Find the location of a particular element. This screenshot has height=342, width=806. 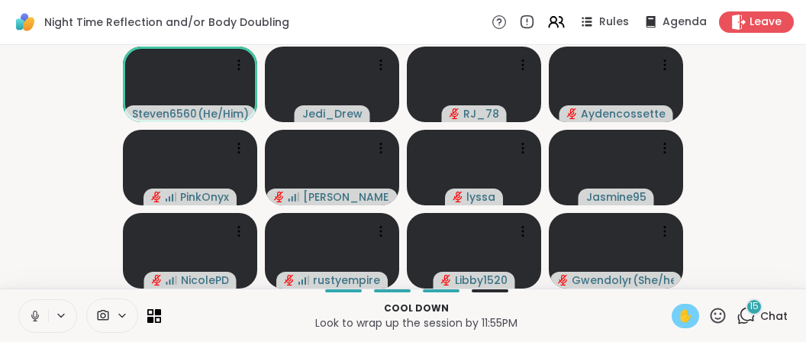

span: 15 is located at coordinates (754, 306).